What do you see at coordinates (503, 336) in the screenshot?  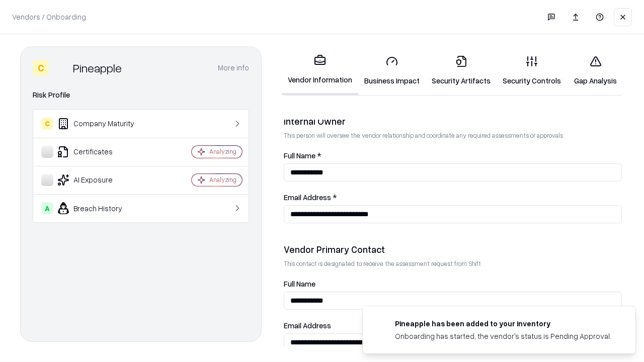 I see `div: Onboarding has started, the vendor's status is Pending Approval.` at bounding box center [503, 336].